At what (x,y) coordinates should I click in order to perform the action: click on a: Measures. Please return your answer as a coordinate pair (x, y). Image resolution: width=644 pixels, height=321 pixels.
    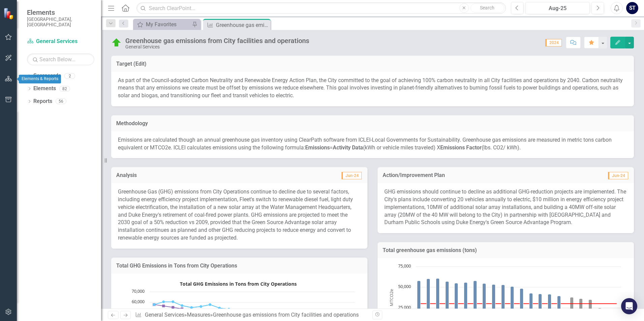
    Looking at the image, I should click on (198, 315).